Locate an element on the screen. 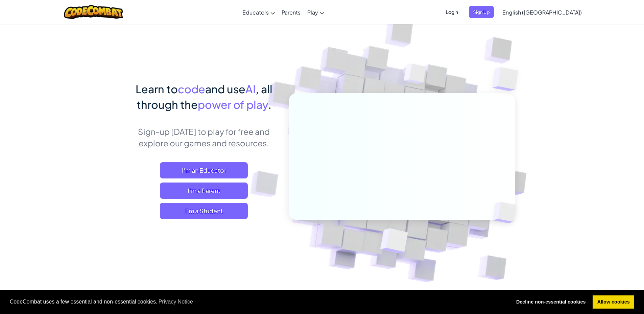  span: power of play is located at coordinates (233, 104).